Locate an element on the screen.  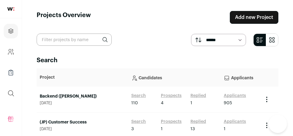
a: Company and ATS Settings is located at coordinates (11, 52).